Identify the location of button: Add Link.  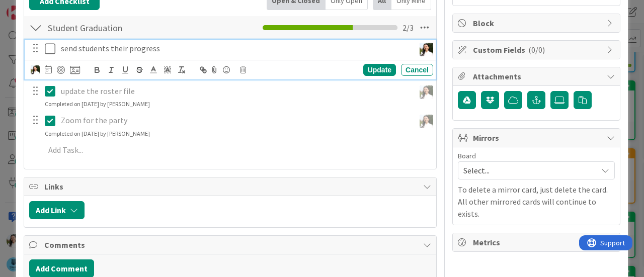
(57, 210).